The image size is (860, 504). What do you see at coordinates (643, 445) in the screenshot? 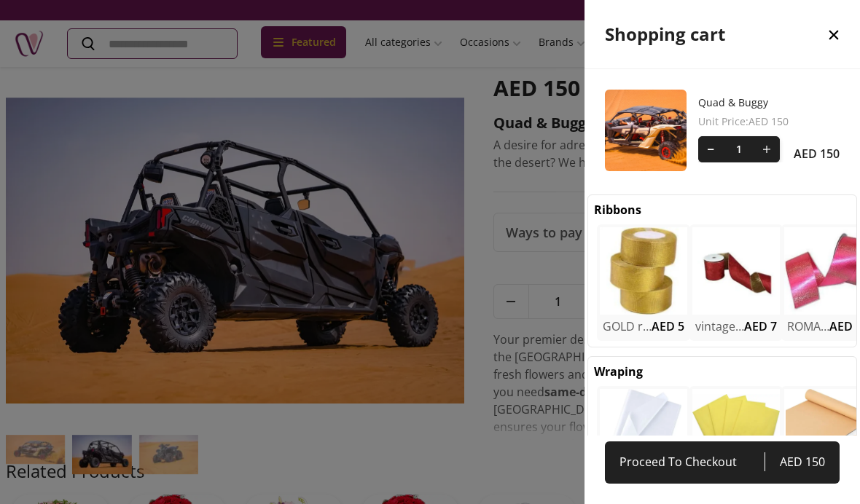
I see `div: uae-gifts-white wrapping` at bounding box center [643, 445].